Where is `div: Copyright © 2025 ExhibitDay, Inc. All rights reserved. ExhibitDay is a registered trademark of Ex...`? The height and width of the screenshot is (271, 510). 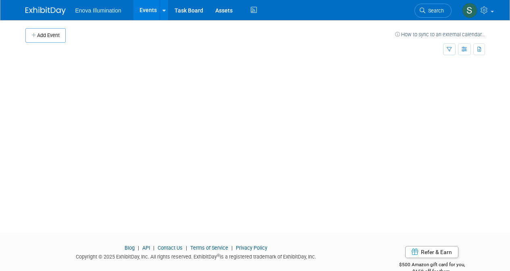
div: Copyright © 2025 ExhibitDay, Inc. All rights reserved. ExhibitDay is a registered trademark of Ex... is located at coordinates (196, 256).